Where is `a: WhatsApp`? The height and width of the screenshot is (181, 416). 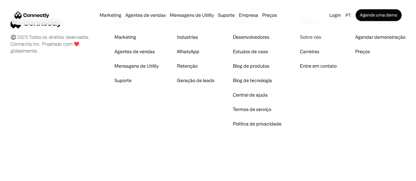
a: WhatsApp is located at coordinates (188, 52).